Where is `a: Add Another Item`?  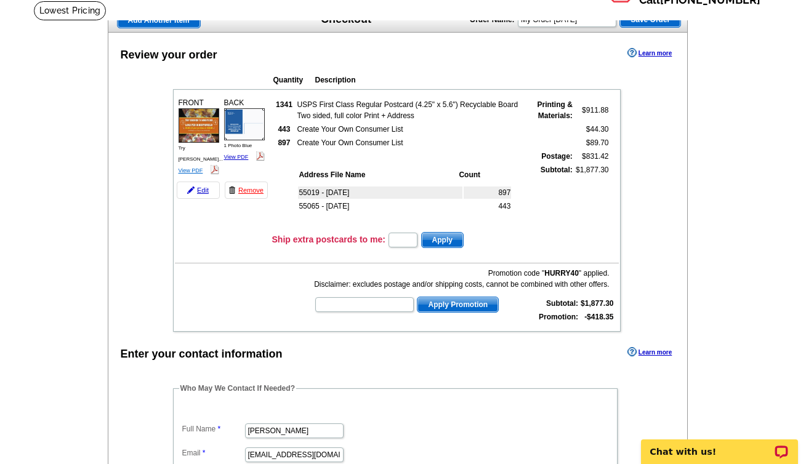 a: Add Another Item is located at coordinates (159, 20).